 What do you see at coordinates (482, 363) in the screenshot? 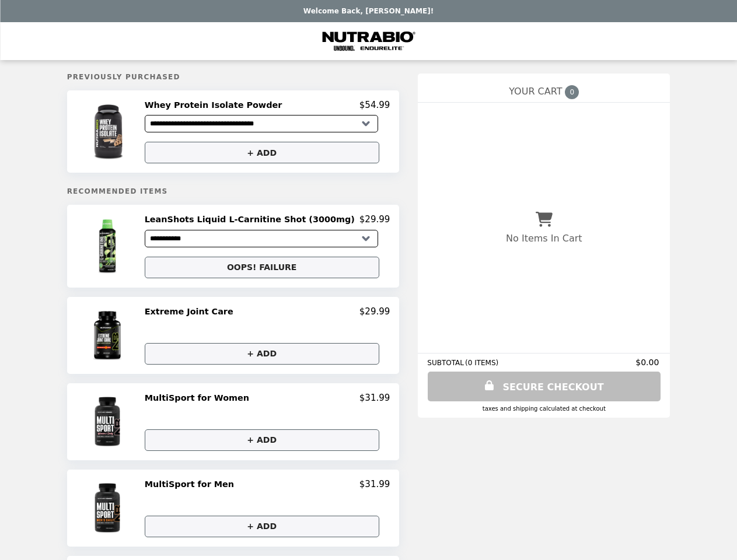
I see `span: ( 0 ITEMS )` at bounding box center [482, 363].